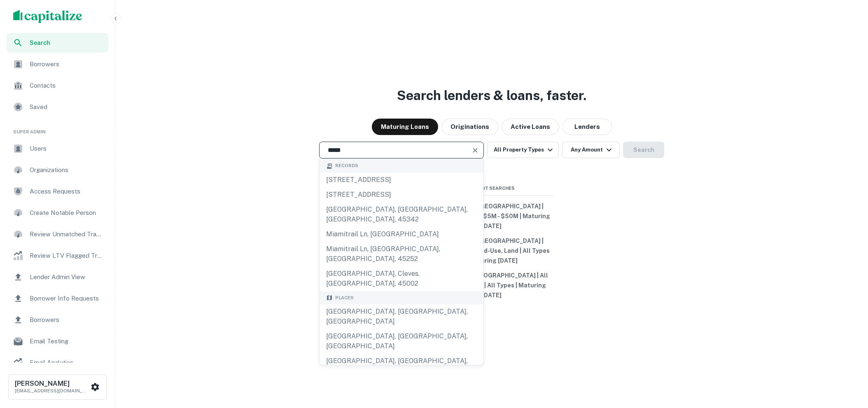 The height and width of the screenshot is (408, 868). I want to click on span: Places, so click(344, 298).